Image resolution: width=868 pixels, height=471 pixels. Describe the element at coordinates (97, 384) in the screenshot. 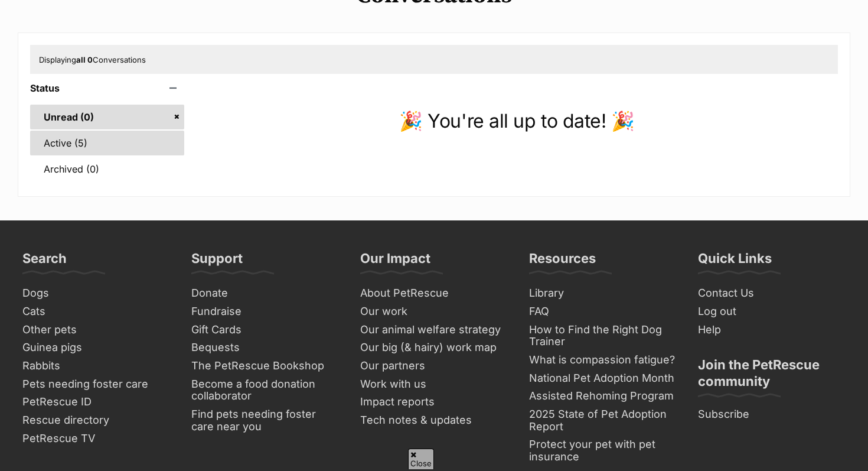

I see `a: Pets needing foster care` at that location.